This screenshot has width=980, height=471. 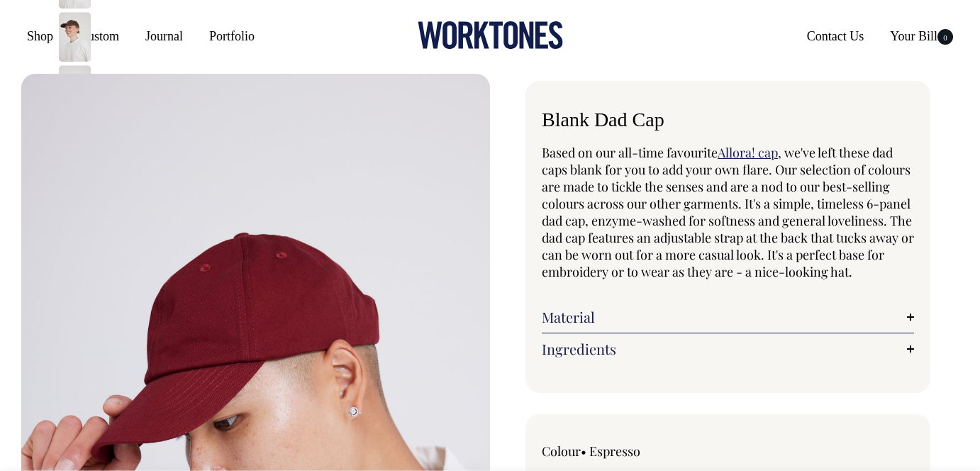 I want to click on a: Shop, so click(x=40, y=36).